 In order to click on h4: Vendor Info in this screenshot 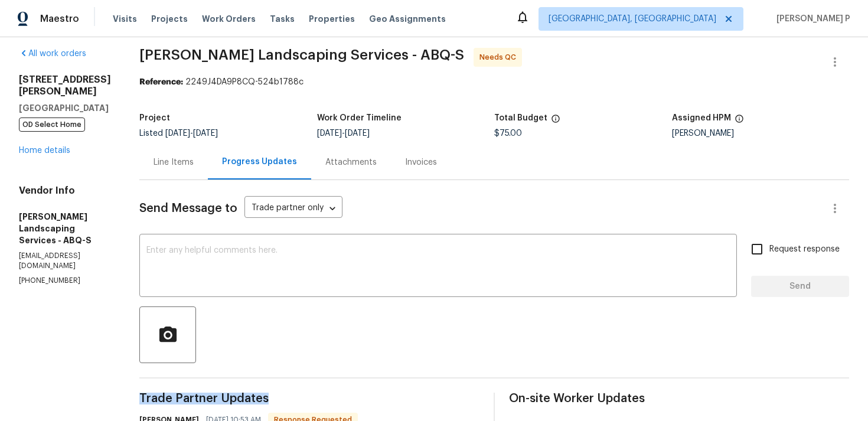, I will do `click(65, 191)`.